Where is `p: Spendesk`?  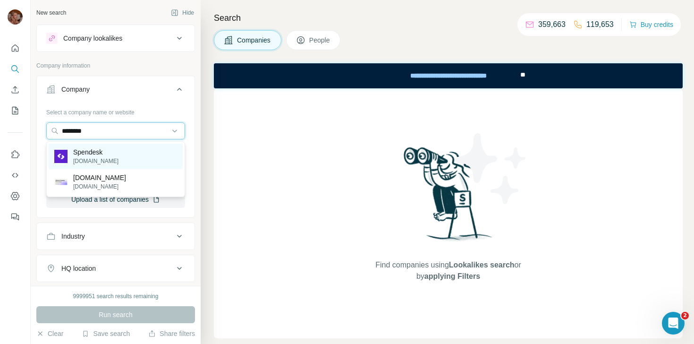 p: Spendesk is located at coordinates (96, 152).